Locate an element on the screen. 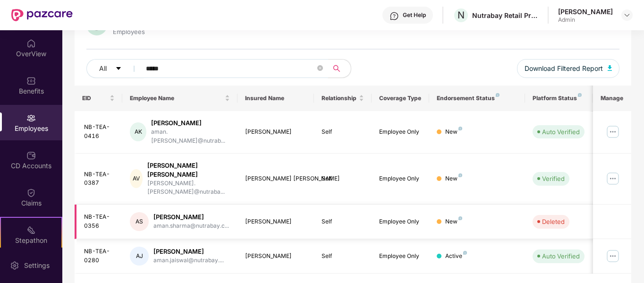  img: svg+xml;base64,PHN2ZyB4bWxucz0iaHR0cDovL3d3dy53My5vcmcvMjAwMC9zdmciIHhtbG5zOnhsaW5rPSJodHRwOi8vd3... is located at coordinates (610, 68).